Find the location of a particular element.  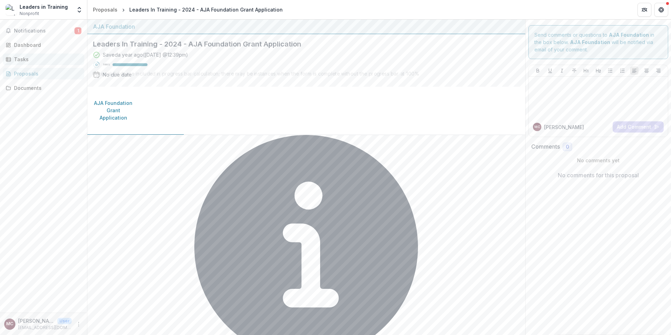

button: Strike is located at coordinates (574, 71).